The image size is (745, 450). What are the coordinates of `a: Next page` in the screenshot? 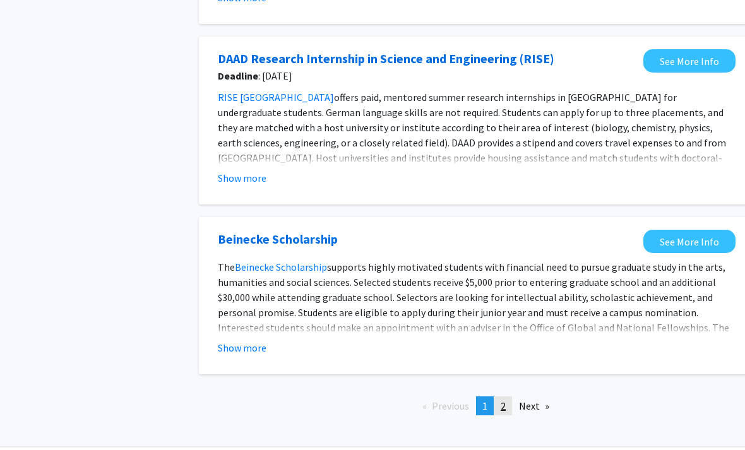 It's located at (534, 406).